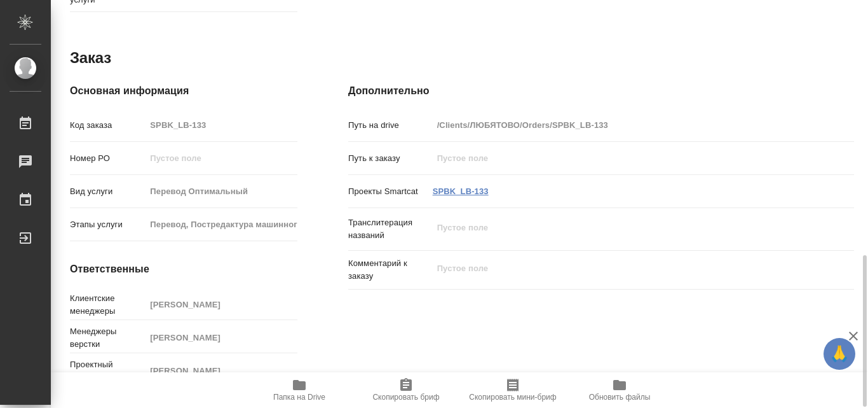 This screenshot has height=408, width=868. I want to click on h2: Заказ, so click(90, 58).